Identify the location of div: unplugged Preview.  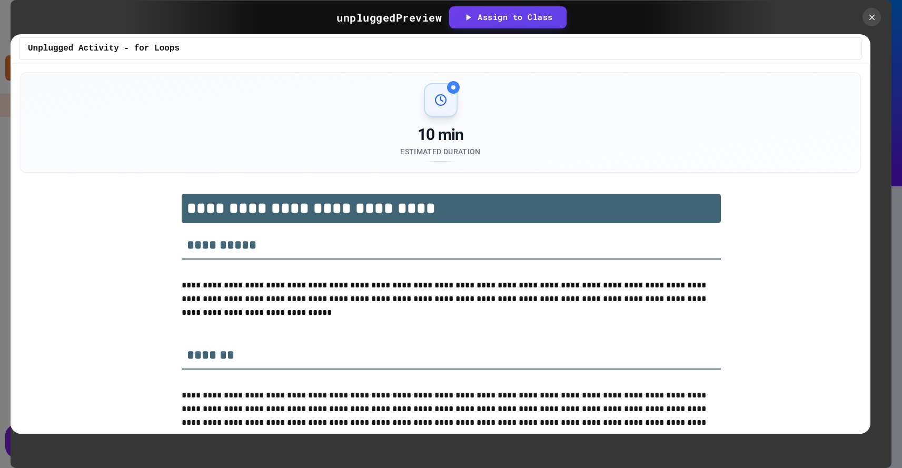
(389, 17).